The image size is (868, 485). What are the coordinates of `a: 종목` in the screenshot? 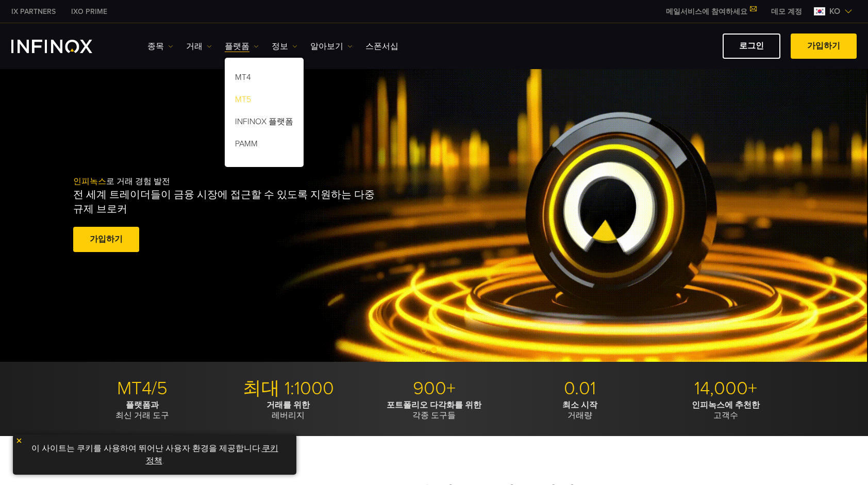 It's located at (160, 47).